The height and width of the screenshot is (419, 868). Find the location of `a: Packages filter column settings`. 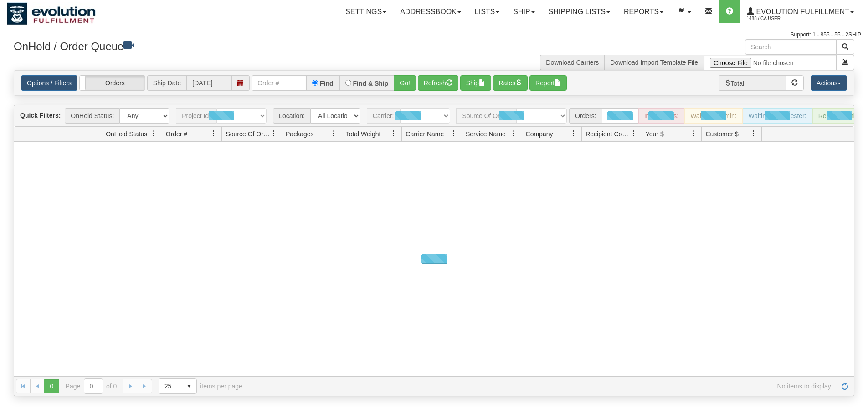

a: Packages filter column settings is located at coordinates (334, 134).